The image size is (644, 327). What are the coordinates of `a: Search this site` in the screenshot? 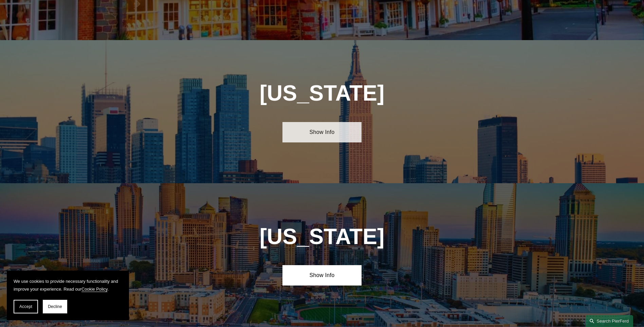 It's located at (609, 321).